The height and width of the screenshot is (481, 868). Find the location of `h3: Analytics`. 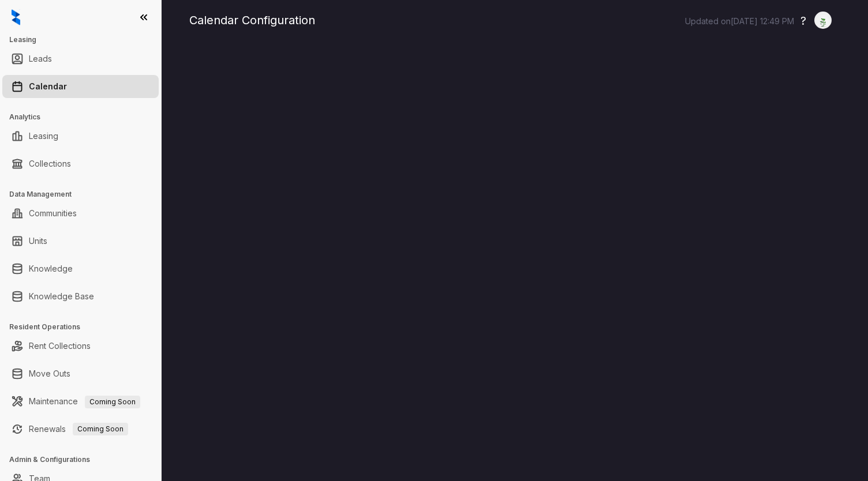

h3: Analytics is located at coordinates (85, 117).